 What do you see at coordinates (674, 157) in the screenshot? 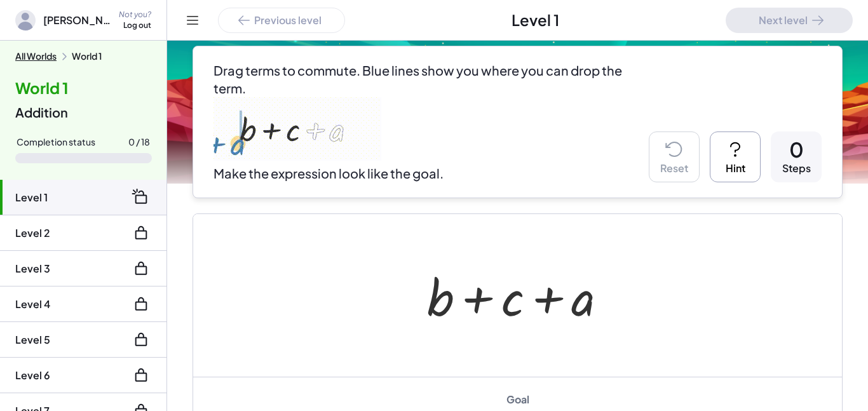
I see `button: Reset` at bounding box center [674, 157].